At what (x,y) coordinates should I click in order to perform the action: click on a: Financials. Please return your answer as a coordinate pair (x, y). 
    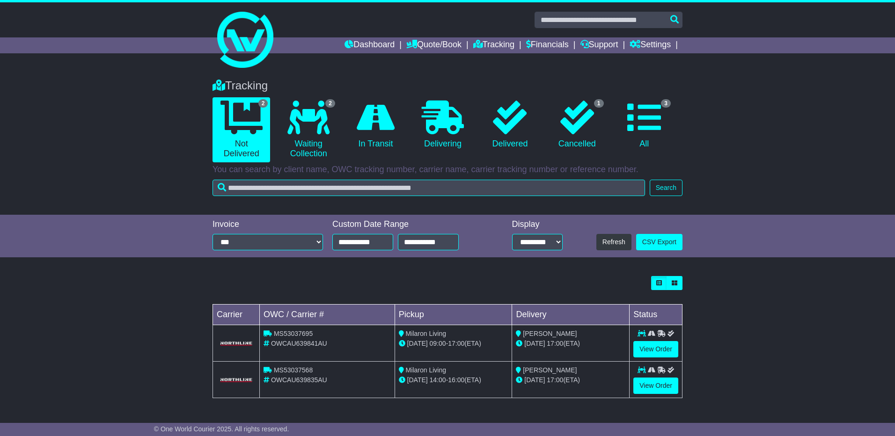
    Looking at the image, I should click on (547, 45).